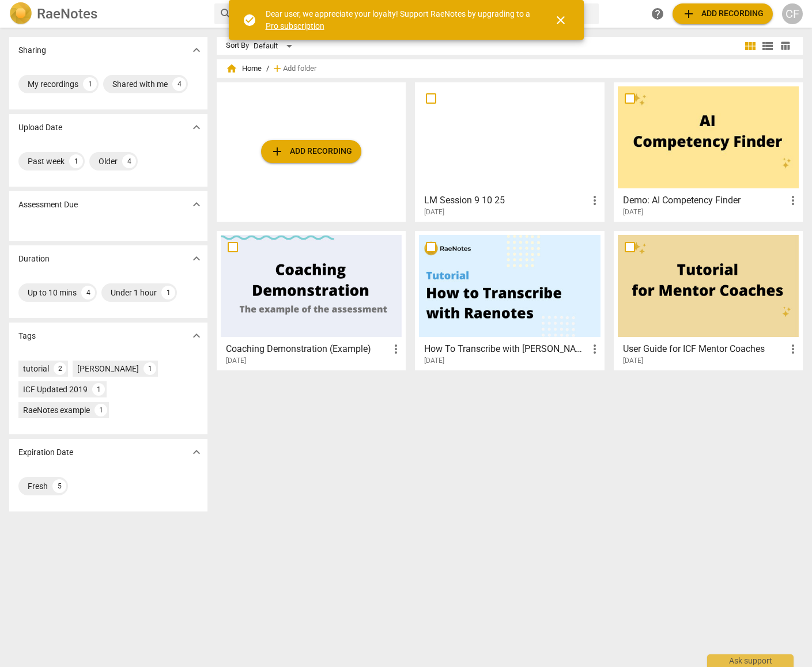 This screenshot has height=667, width=812. What do you see at coordinates (705, 200) in the screenshot?
I see `h3: Demo: AI Competency Finder` at bounding box center [705, 200].